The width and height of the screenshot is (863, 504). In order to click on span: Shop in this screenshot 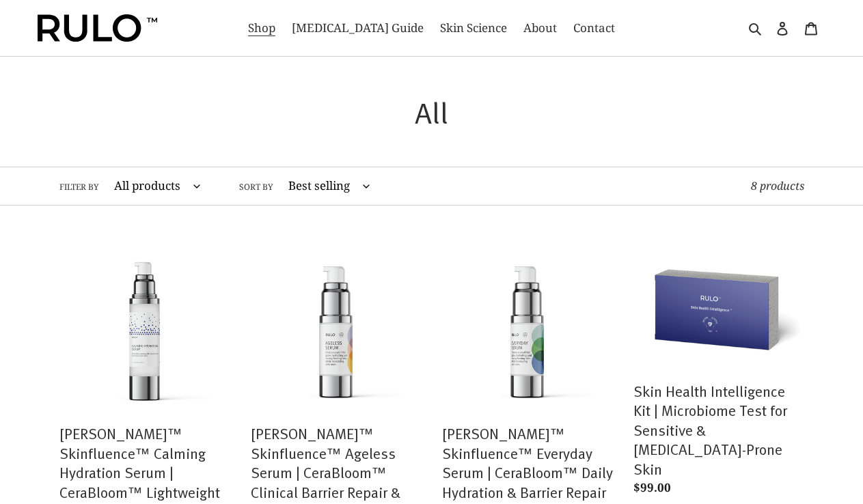, I will do `click(262, 28)`.